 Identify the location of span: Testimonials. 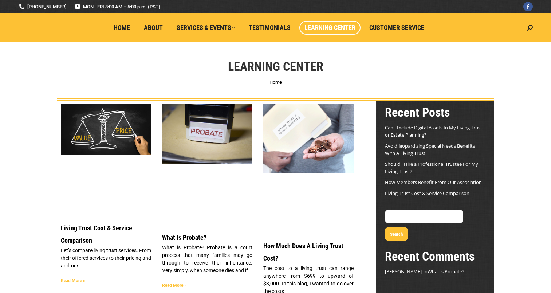
(270, 28).